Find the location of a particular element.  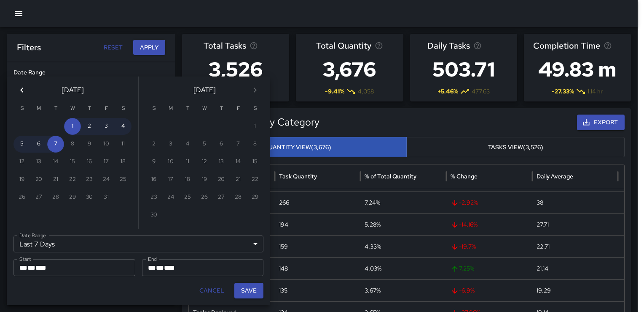

button: Previous month is located at coordinates (22, 90).